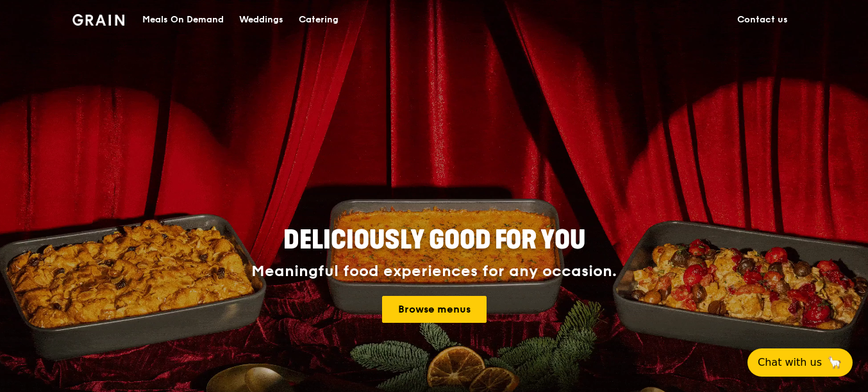 This screenshot has height=392, width=868. What do you see at coordinates (98, 20) in the screenshot?
I see `img: Grain` at bounding box center [98, 20].